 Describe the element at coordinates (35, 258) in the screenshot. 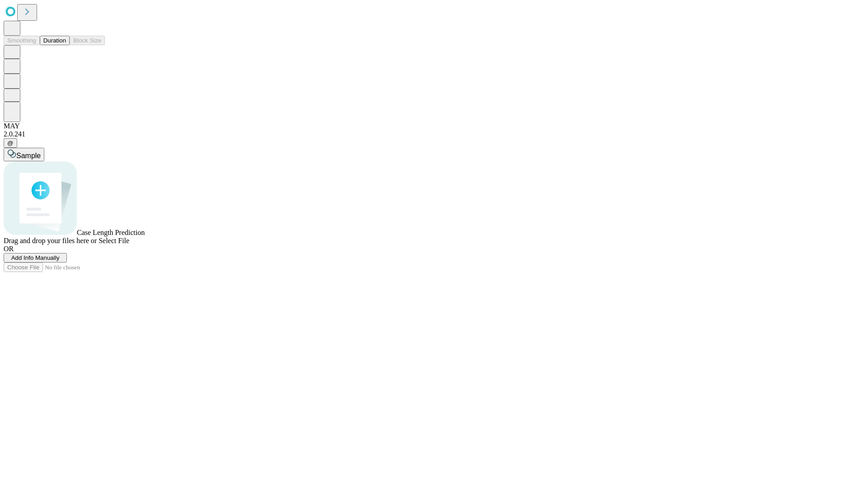

I see `span: Add Info Manually` at that location.